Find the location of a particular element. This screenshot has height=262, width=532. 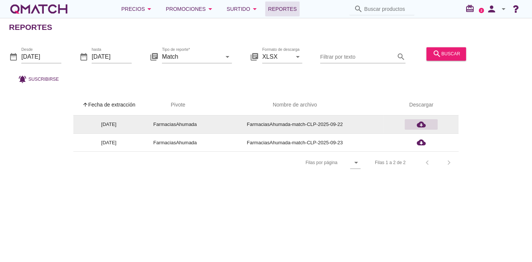

div: Filas por página is located at coordinates (296, 163).